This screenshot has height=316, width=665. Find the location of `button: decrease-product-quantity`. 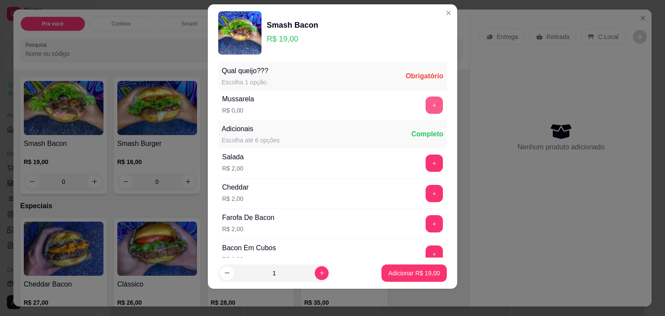

button: decrease-product-quantity is located at coordinates (227, 273).